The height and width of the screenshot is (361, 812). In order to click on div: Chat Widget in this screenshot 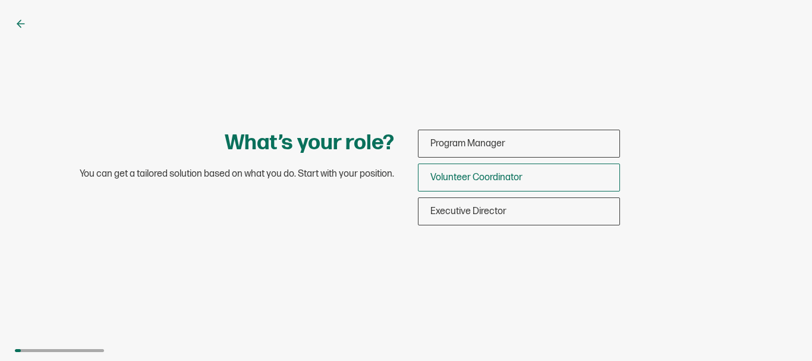, I will do `click(782, 332)`.